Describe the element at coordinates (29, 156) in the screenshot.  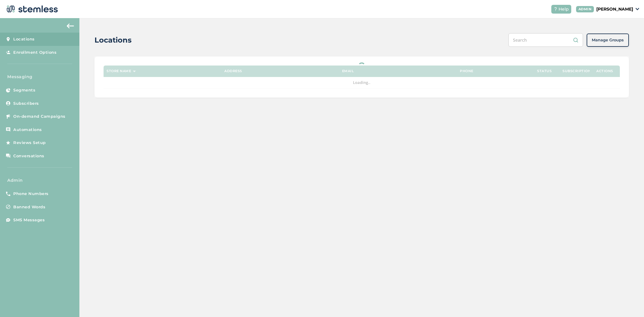
I see `span: Conversations` at that location.